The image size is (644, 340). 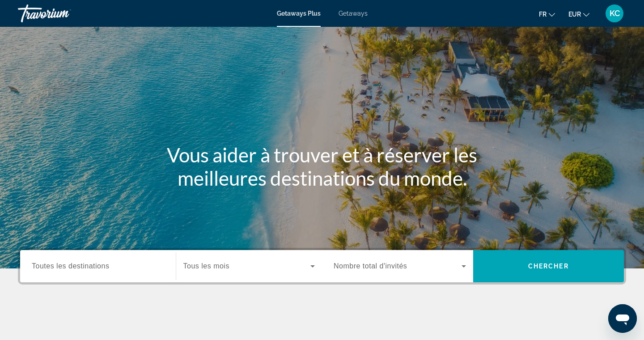 What do you see at coordinates (579, 14) in the screenshot?
I see `button: Change currency` at bounding box center [579, 14].